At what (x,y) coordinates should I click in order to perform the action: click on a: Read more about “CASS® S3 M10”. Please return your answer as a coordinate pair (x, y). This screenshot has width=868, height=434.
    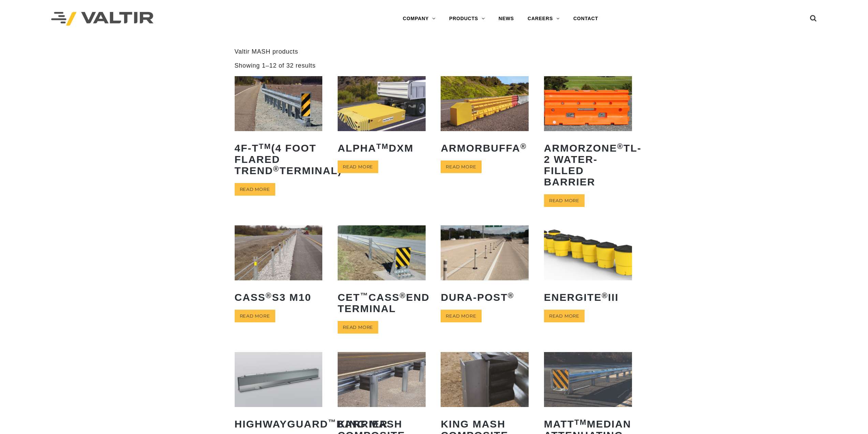
    Looking at the image, I should click on (255, 316).